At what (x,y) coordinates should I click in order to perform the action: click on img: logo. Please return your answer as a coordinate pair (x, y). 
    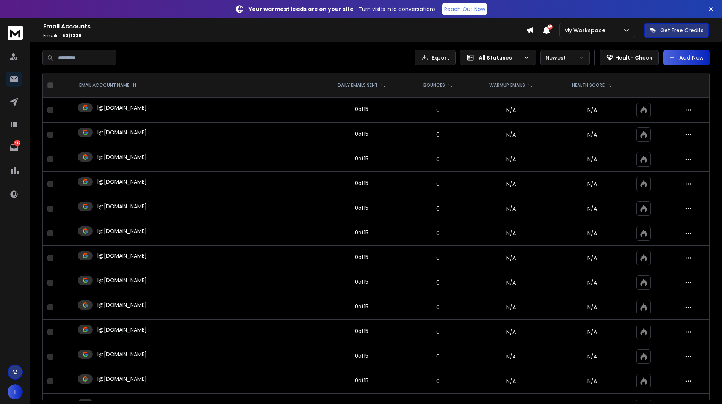
    Looking at the image, I should click on (15, 33).